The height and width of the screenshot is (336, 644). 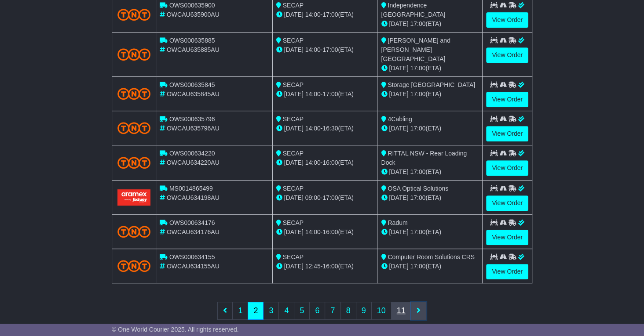 What do you see at coordinates (192, 5) in the screenshot?
I see `span: OWS000635900` at bounding box center [192, 5].